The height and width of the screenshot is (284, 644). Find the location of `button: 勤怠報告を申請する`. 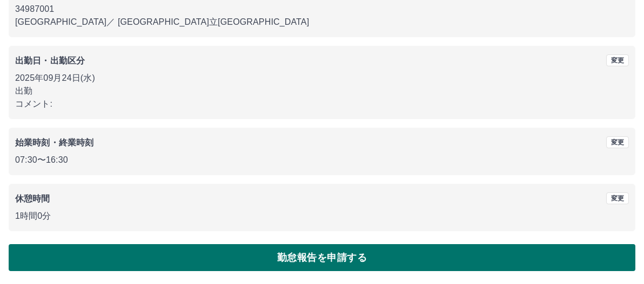

button: 勤怠報告を申請する is located at coordinates (322, 258).